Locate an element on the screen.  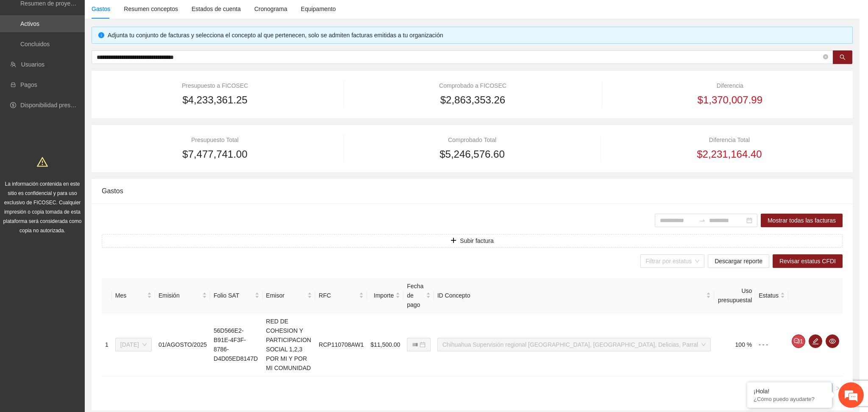
div: Minimizar ventana de chat en vivo is located at coordinates (149, 14).